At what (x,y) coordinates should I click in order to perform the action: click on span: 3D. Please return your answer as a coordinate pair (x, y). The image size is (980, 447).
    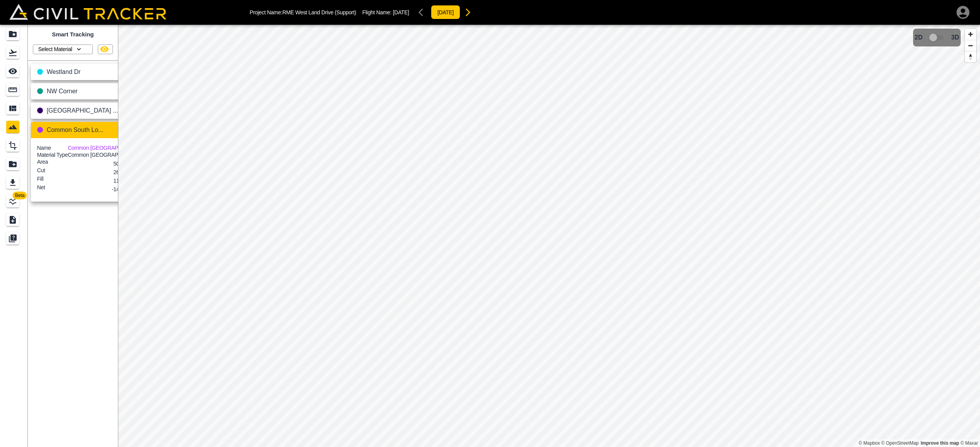
    Looking at the image, I should click on (956, 37).